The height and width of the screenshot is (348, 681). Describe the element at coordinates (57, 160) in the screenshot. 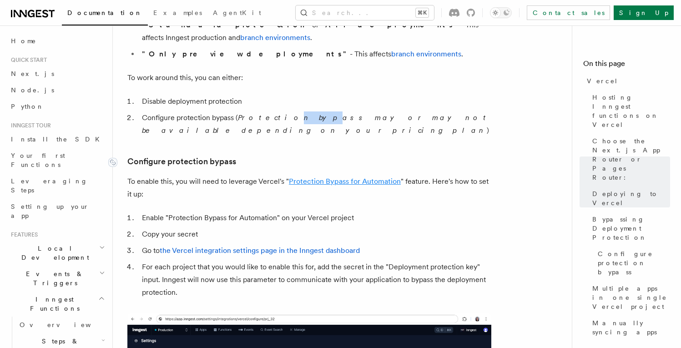

I see `a: Your first Functions` at that location.